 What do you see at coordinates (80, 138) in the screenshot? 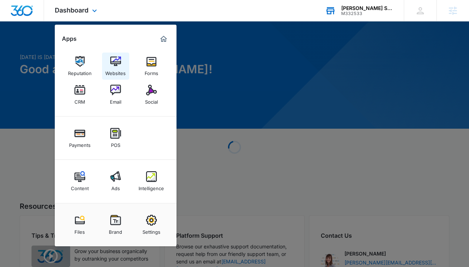
I see `a: Payments` at bounding box center [80, 138].